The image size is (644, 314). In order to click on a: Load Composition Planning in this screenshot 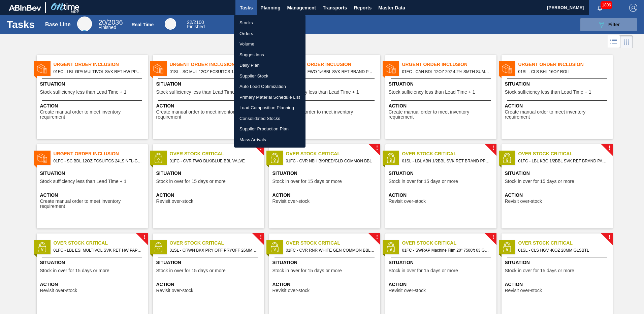, I will do `click(270, 108)`.